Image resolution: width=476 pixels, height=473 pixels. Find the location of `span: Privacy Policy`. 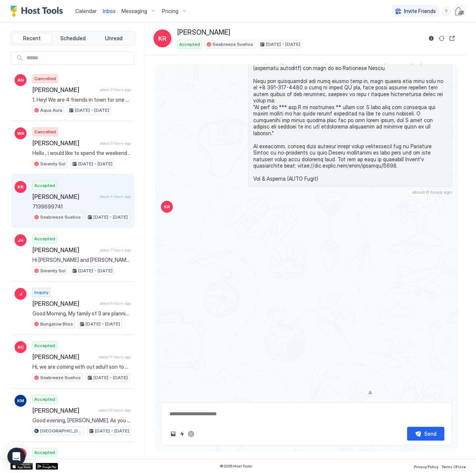

span: Privacy Policy is located at coordinates (426, 467).